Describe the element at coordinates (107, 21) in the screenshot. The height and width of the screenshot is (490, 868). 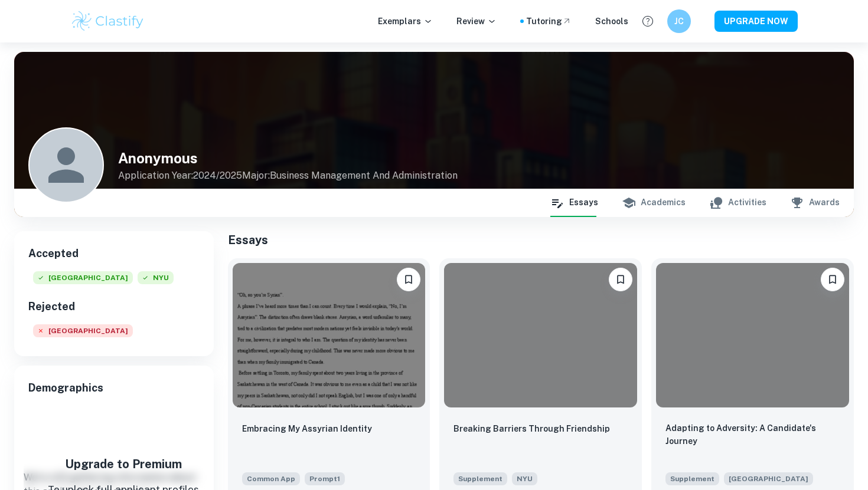
I see `img: Clastify logo` at that location.